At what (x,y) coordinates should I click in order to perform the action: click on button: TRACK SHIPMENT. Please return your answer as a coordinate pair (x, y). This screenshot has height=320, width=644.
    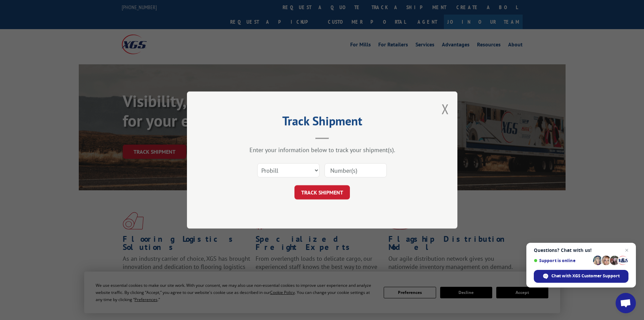
    Looking at the image, I should click on (322, 192).